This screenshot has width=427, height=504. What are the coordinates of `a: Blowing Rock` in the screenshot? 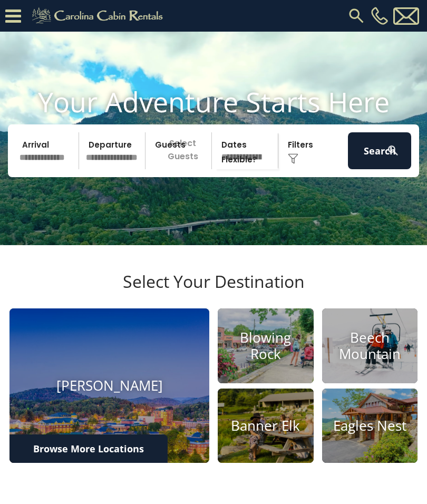 It's located at (266, 346).